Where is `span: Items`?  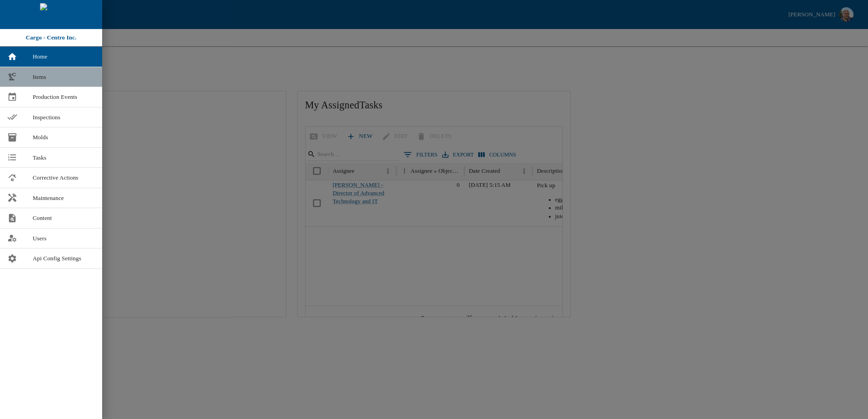
span: Items is located at coordinates (64, 77).